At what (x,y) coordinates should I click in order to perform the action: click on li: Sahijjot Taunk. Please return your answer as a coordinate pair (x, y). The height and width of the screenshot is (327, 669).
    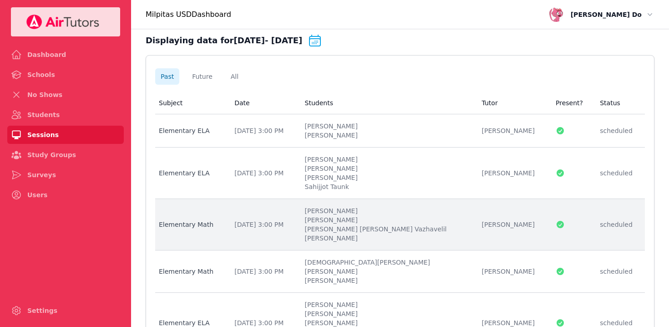
    Looking at the image, I should click on (388, 187).